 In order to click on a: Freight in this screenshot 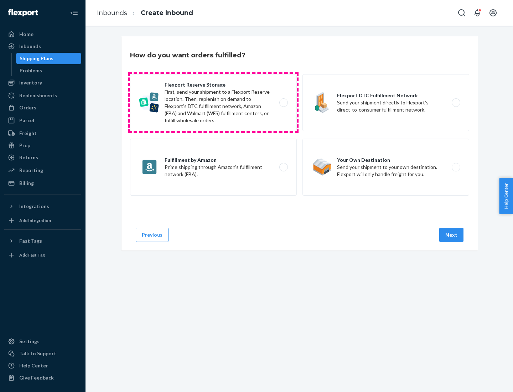, I will do `click(43, 133)`.